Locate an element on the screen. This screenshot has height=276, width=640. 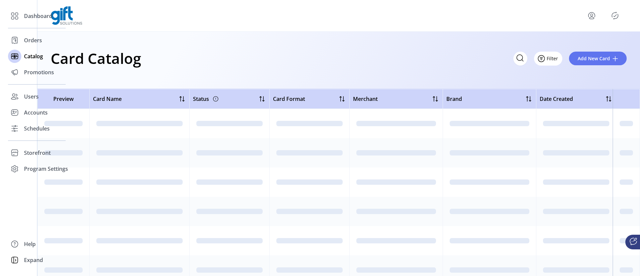
button: menu is located at coordinates (592, 16).